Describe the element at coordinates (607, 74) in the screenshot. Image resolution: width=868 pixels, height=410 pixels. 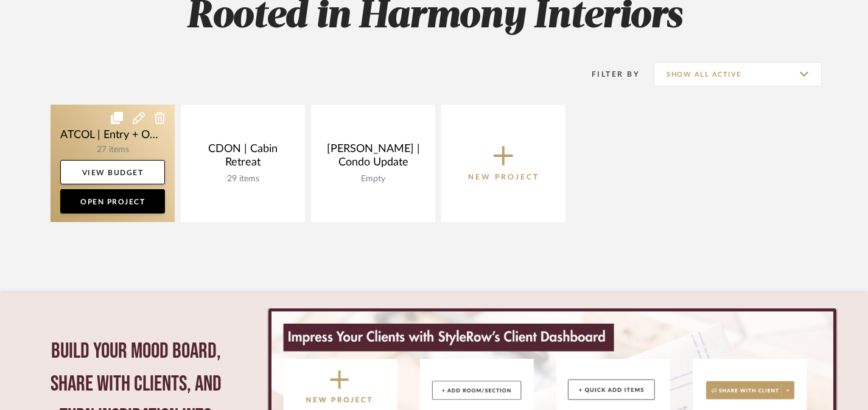
I see `div: Filter By` at that location.